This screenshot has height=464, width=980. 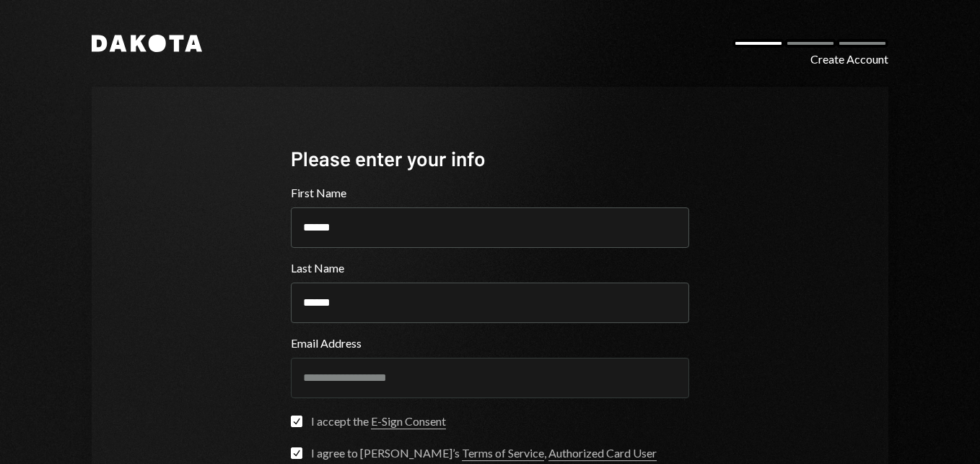 I want to click on label: Email Address, so click(x=490, y=344).